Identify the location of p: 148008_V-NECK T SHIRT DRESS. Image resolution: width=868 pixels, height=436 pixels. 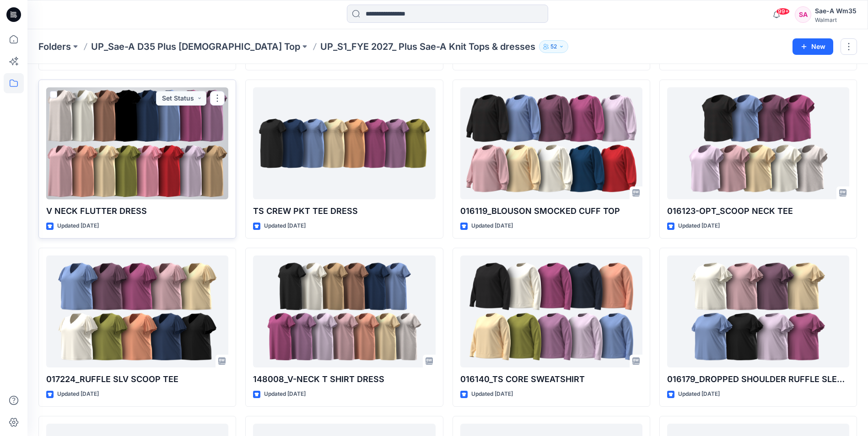
(344, 379).